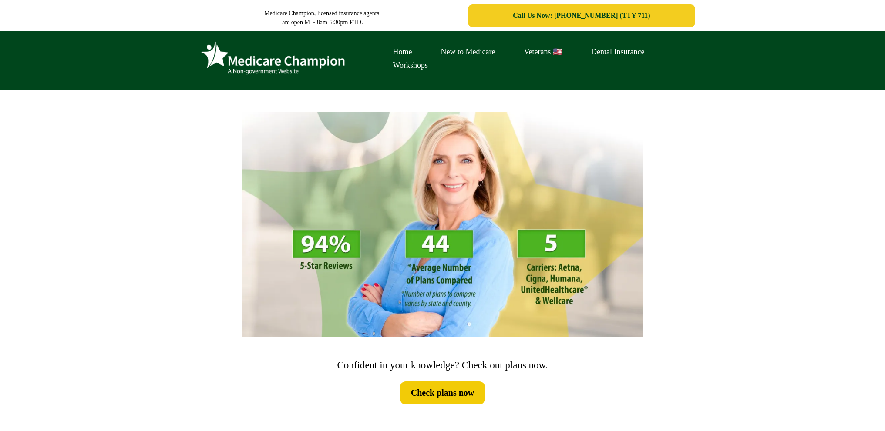 This screenshot has width=885, height=431. I want to click on p: are open M-F 8am-5:30pm ETD., so click(322, 22).